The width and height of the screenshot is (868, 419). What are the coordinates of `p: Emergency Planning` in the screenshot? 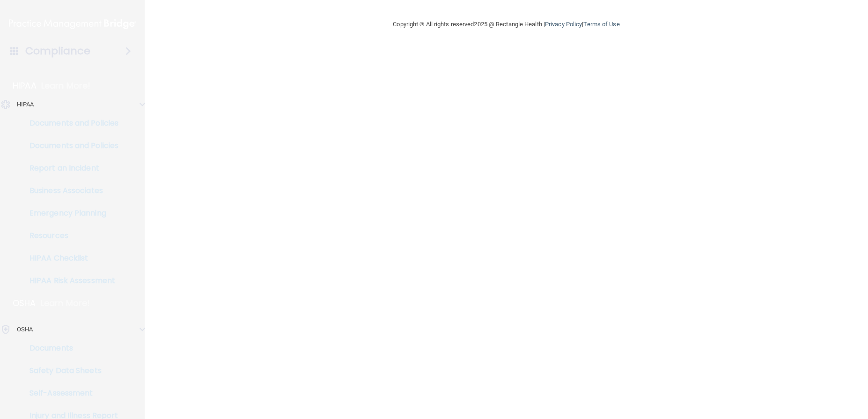 It's located at (69, 213).